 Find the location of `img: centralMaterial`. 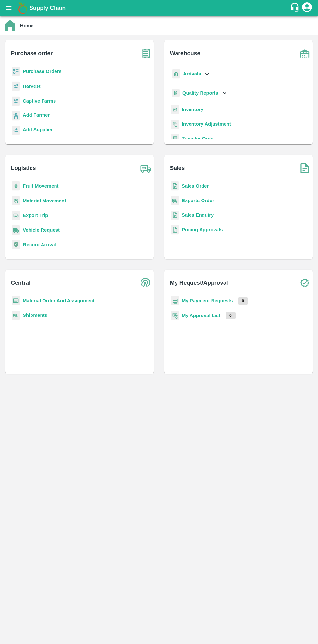

img: centralMaterial is located at coordinates (16, 301).